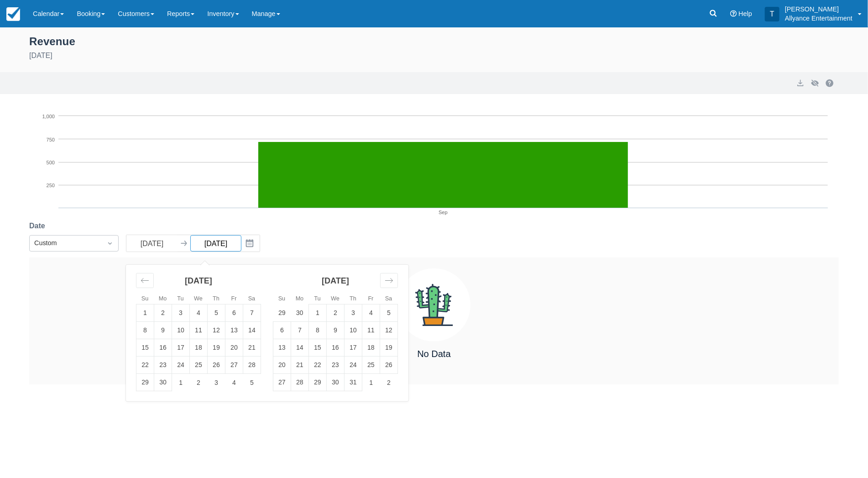 Image resolution: width=868 pixels, height=478 pixels. What do you see at coordinates (746, 14) in the screenshot?
I see `span: Help` at bounding box center [746, 14].